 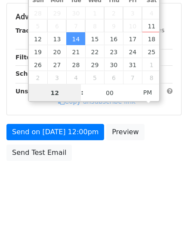 What do you see at coordinates (76, 39) in the screenshot?
I see `span: October 14, 2025` at bounding box center [76, 39].